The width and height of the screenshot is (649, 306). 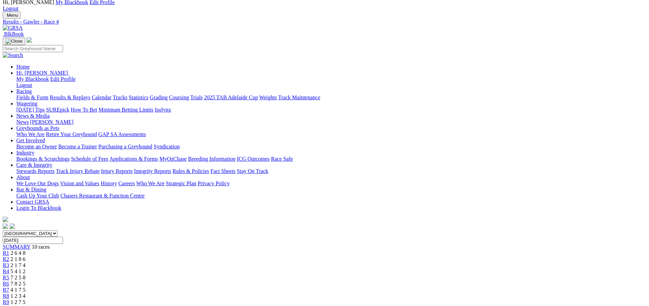 I want to click on a: SUMMARY, so click(x=16, y=246).